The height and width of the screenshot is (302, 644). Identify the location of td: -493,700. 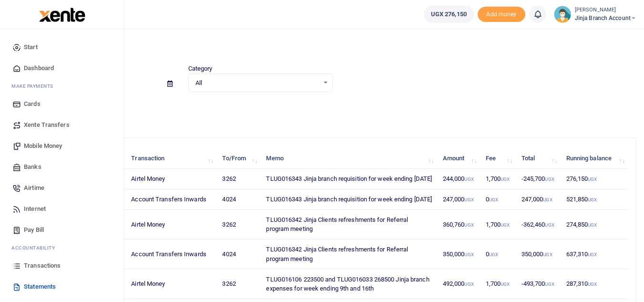
(538, 284).